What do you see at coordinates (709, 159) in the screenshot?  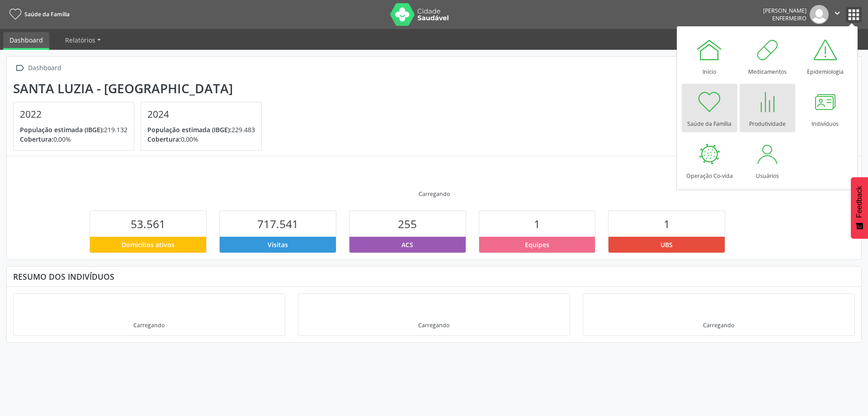 I see `a: Operação Co-vida` at bounding box center [709, 159].